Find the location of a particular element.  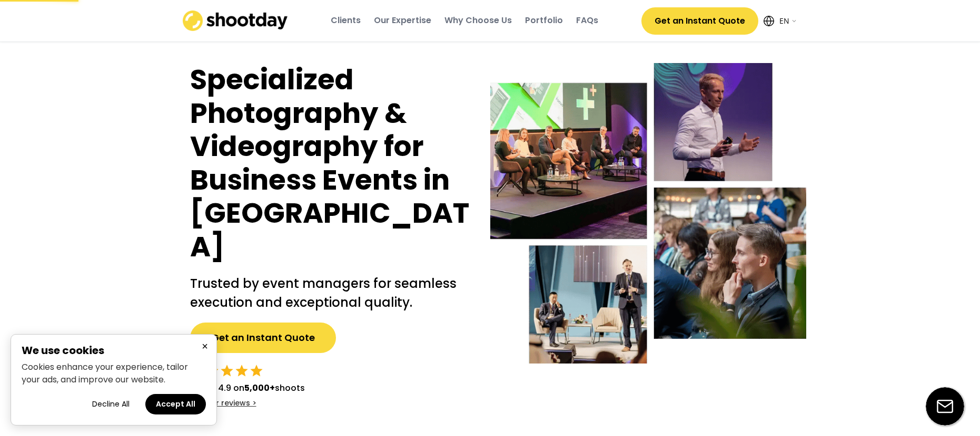

img: shootday_logo.png is located at coordinates (235, 20).